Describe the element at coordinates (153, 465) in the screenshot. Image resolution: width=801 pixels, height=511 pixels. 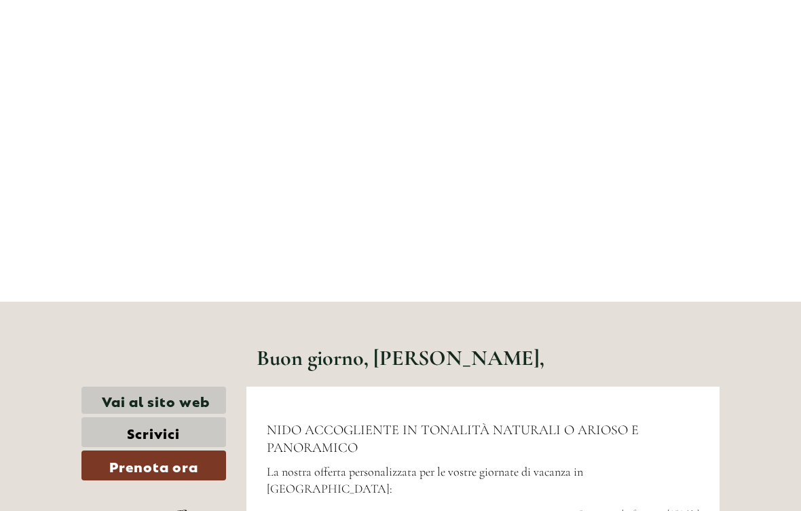
I see `a: Prenota ora` at that location.